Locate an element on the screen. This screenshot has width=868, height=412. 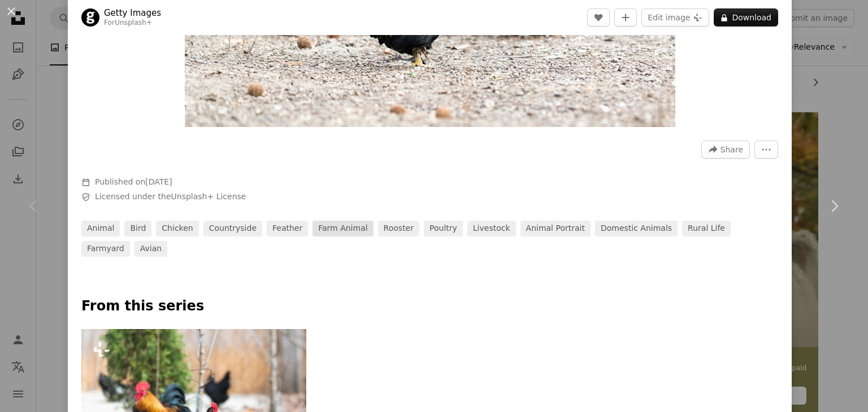
a: animal is located at coordinates (101, 229).